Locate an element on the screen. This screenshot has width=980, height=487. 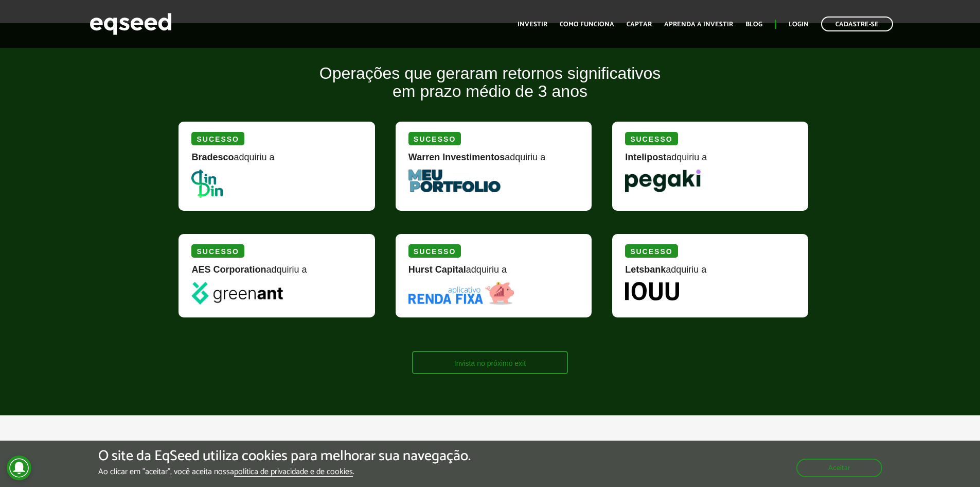
a: Invista no próximo exit is located at coordinates (490, 362).